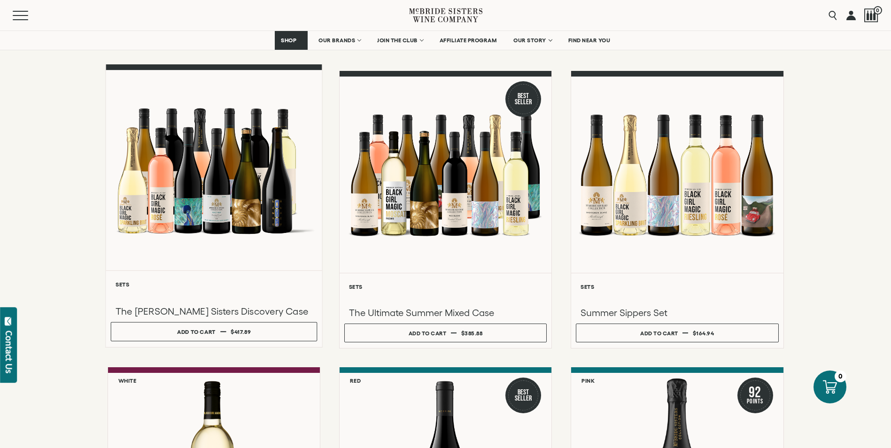 This screenshot has height=448, width=891. I want to click on button: Add to cart $417.89, so click(214, 332).